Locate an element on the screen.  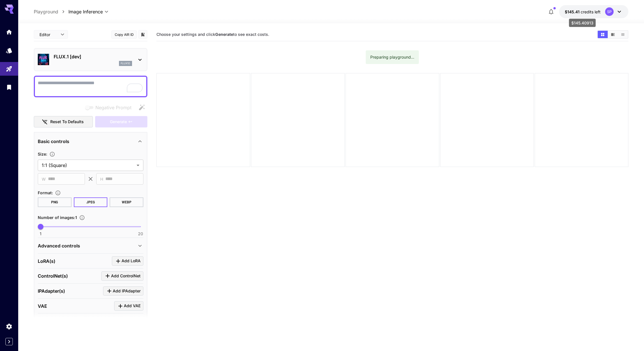
span: Number of images : 1 is located at coordinates (57, 217).